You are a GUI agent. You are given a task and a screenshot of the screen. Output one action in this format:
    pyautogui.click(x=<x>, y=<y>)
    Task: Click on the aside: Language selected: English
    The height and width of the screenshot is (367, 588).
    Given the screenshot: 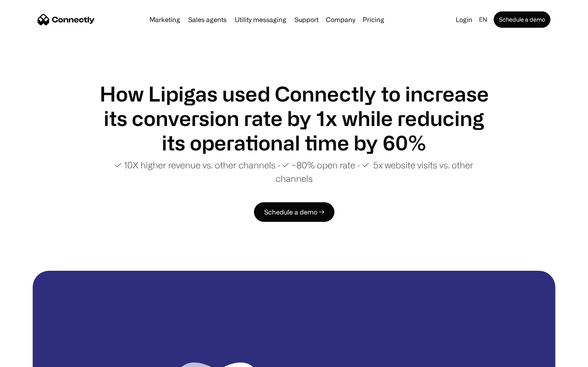 What is the action you would take?
    pyautogui.click(x=29, y=358)
    